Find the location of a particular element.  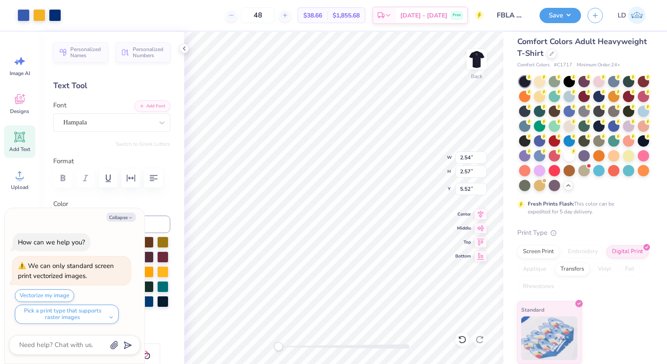

div: Foil is located at coordinates (630, 269).